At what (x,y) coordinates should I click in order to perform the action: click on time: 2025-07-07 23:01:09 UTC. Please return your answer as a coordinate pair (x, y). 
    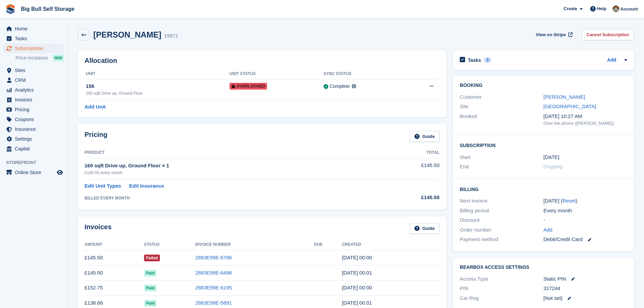
    Looking at the image, I should click on (357, 272).